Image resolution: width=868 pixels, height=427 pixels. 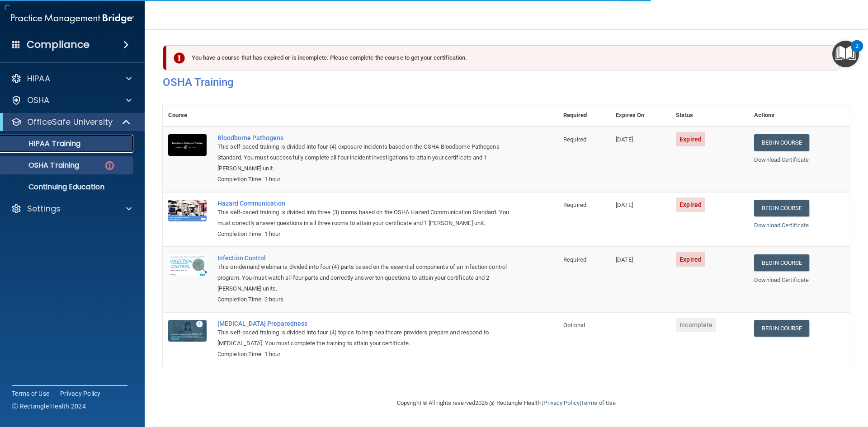 What do you see at coordinates (695, 325) in the screenshot?
I see `span: Incomplete` at bounding box center [695, 325].